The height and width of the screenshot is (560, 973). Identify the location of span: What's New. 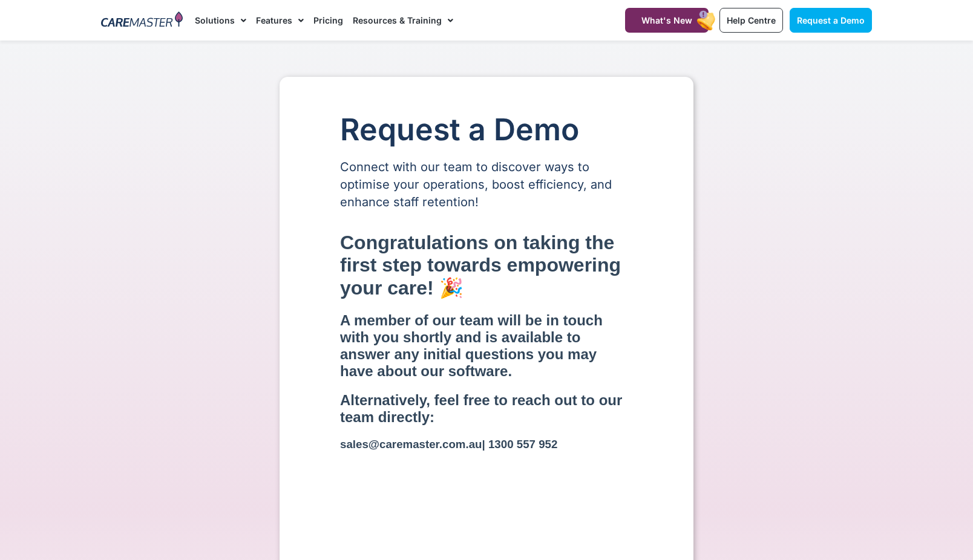
(667, 20).